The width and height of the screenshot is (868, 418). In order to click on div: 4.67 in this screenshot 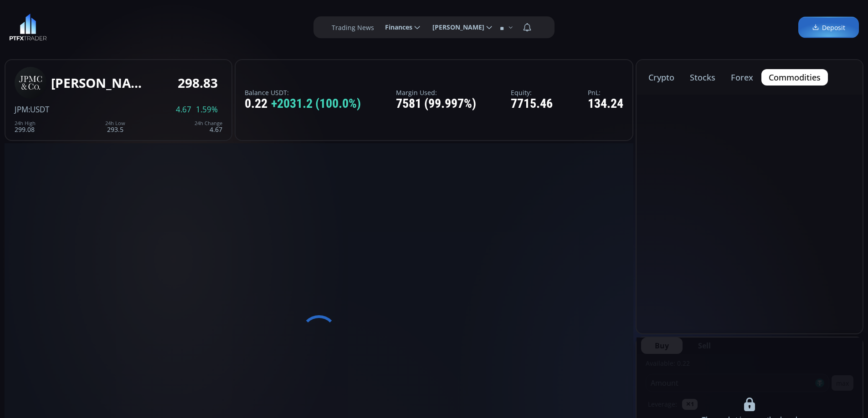, I will do `click(208, 127)`.